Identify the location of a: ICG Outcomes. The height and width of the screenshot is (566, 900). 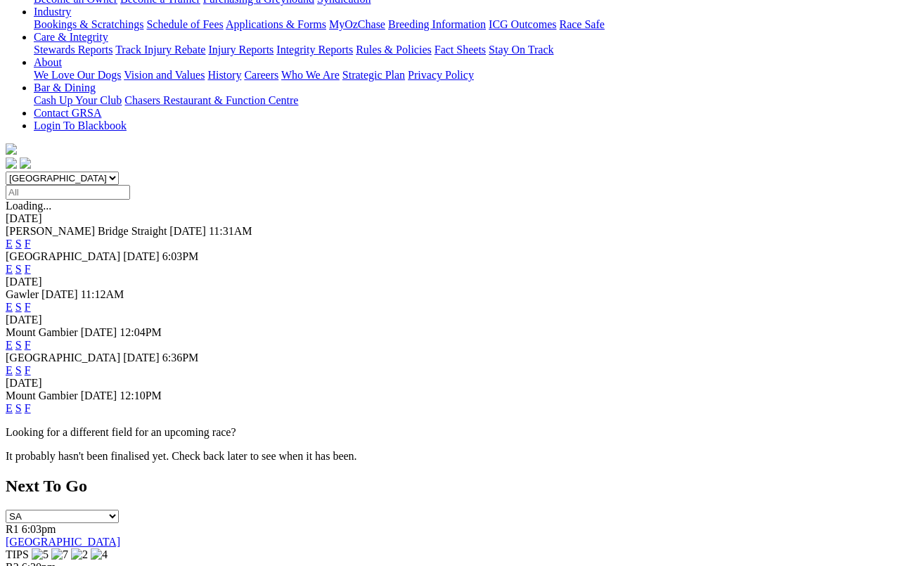
(522, 24).